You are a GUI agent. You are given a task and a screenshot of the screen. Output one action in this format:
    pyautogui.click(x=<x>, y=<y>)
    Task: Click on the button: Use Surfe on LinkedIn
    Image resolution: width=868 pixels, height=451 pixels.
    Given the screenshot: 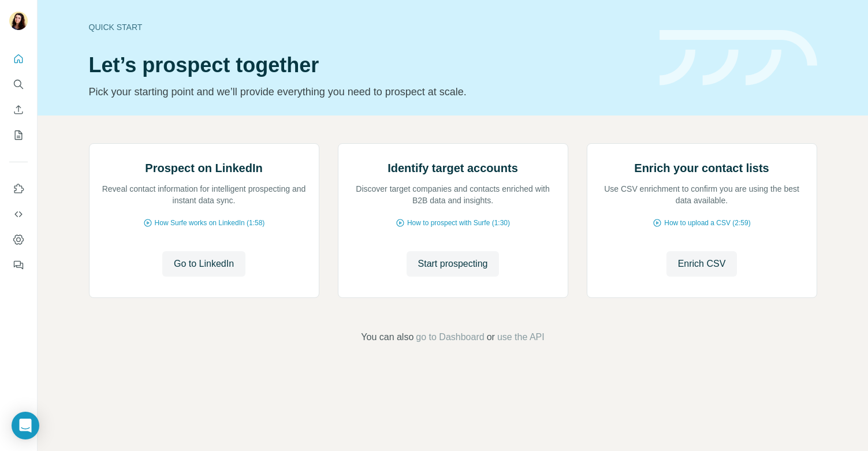 What is the action you would take?
    pyautogui.click(x=19, y=189)
    